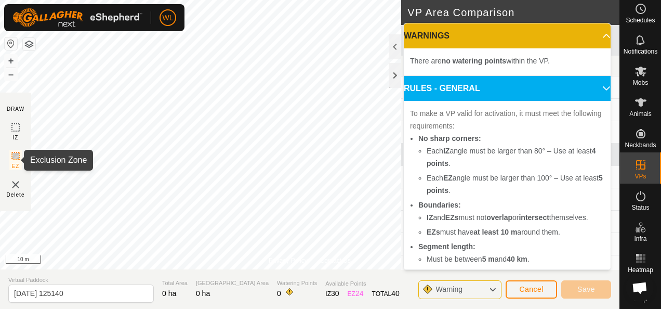  What do you see at coordinates (641, 51) in the screenshot?
I see `span: Notifications` at bounding box center [641, 51].